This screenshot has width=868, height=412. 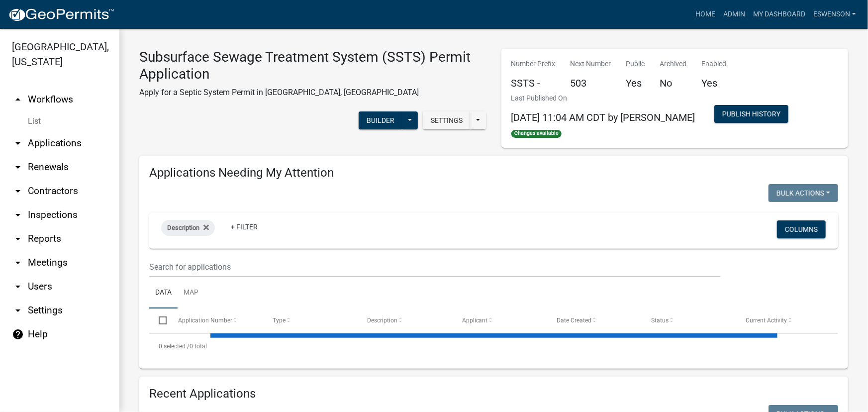 I want to click on button: Builder, so click(x=381, y=120).